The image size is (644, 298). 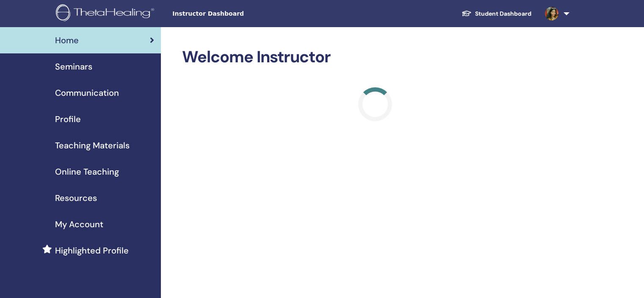 What do you see at coordinates (374, 57) in the screenshot?
I see `h2: Welcome Instructor` at bounding box center [374, 57].